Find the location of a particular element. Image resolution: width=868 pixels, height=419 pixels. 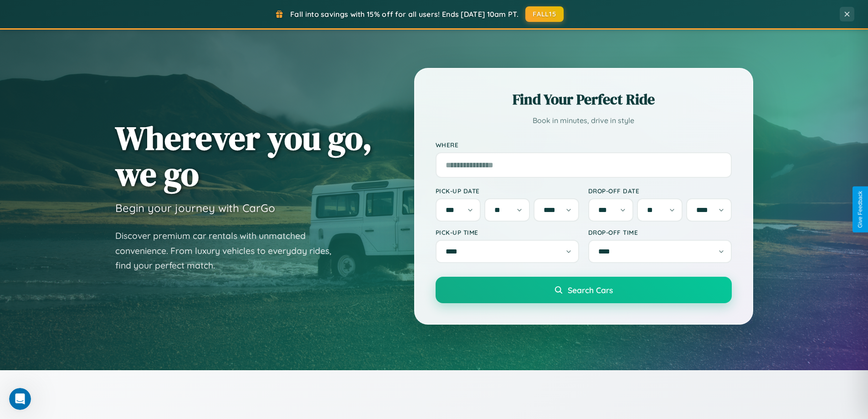

label: Drop-off Date is located at coordinates (660, 191).